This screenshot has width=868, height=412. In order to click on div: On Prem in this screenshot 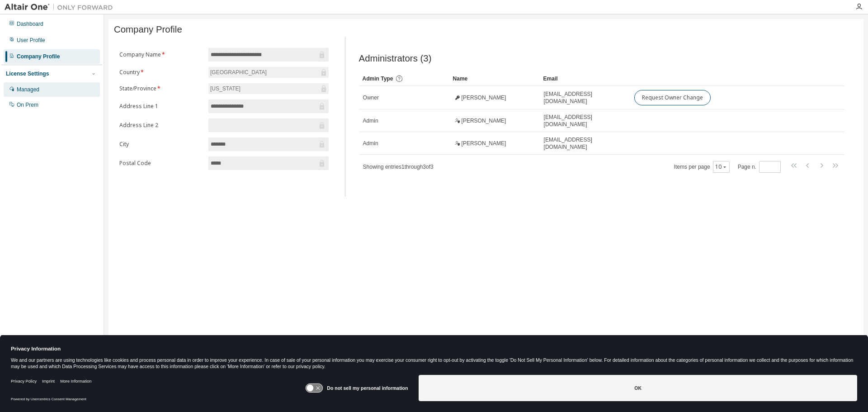, I will do `click(27, 105)`.